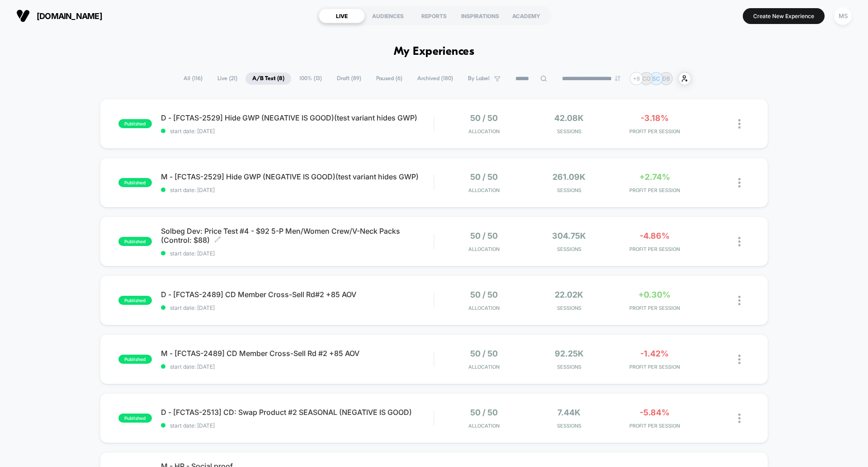 The width and height of the screenshot is (868, 467). Describe the element at coordinates (654, 117) in the screenshot. I see `span: -3.18%` at that location.